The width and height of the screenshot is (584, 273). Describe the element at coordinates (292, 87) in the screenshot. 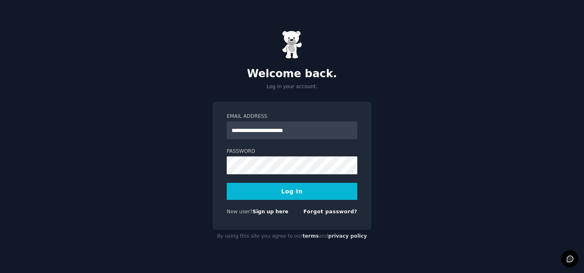

I see `p: Log in your account.` at that location.